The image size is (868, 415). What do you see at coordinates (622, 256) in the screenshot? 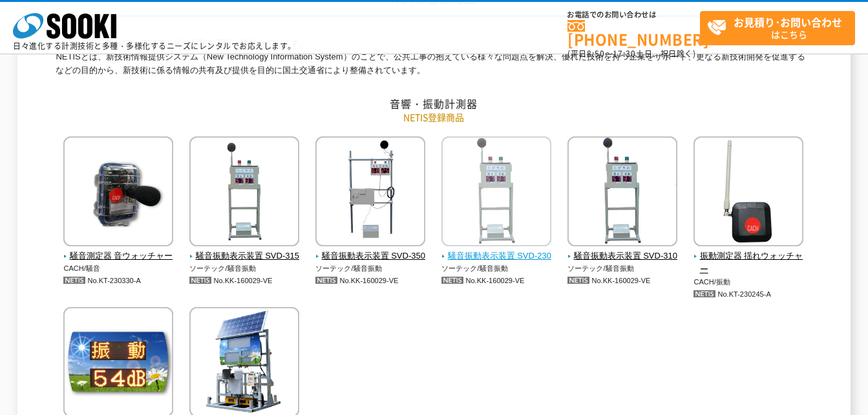
I see `span: 騒音振動表示装置 SVD-310` at bounding box center [622, 256].